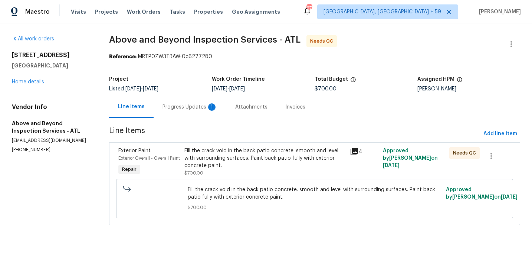 The height and width of the screenshot is (259, 532). I want to click on div: Attachments, so click(251, 107).